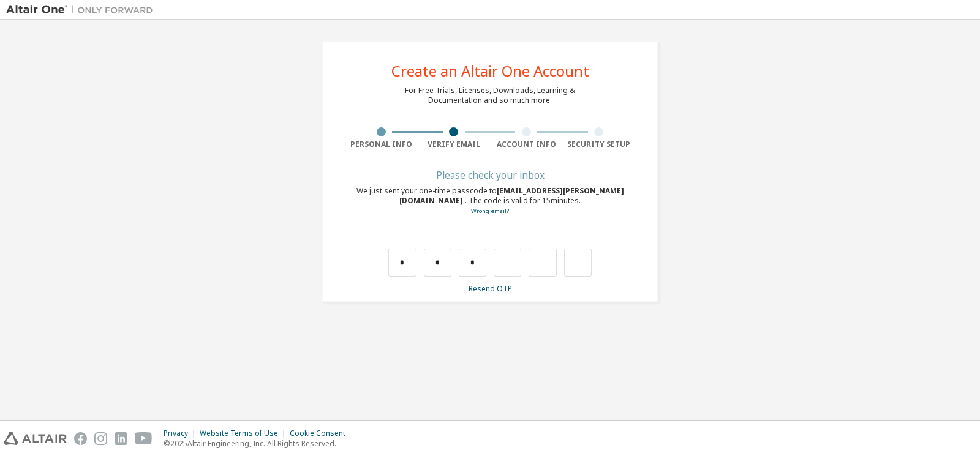 This screenshot has height=456, width=980. Describe the element at coordinates (35, 438) in the screenshot. I see `img: altair_logo.svg` at that location.